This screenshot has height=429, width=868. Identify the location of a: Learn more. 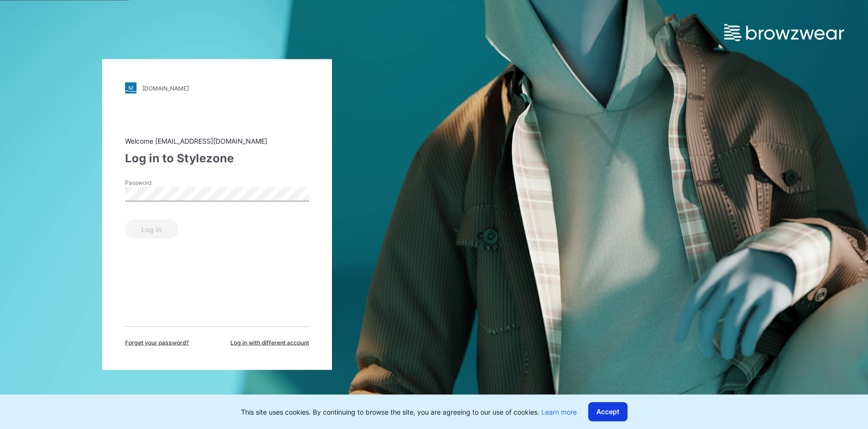
(559, 412).